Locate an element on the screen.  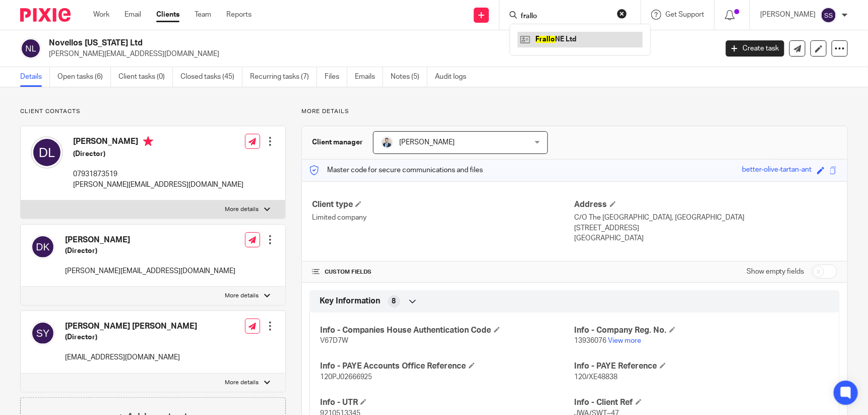
h4: Info - PAYE Reference is located at coordinates (702, 366).